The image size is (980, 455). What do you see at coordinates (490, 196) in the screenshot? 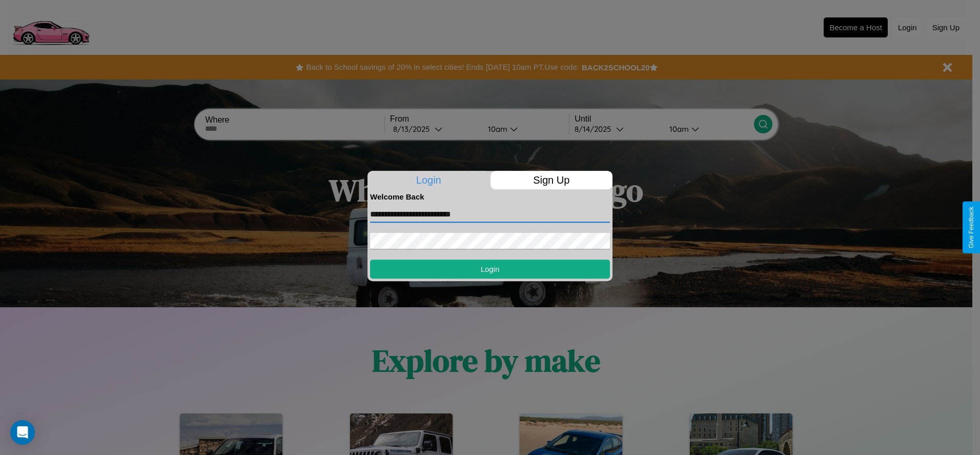
I see `h4: Welcome Back` at bounding box center [490, 196].